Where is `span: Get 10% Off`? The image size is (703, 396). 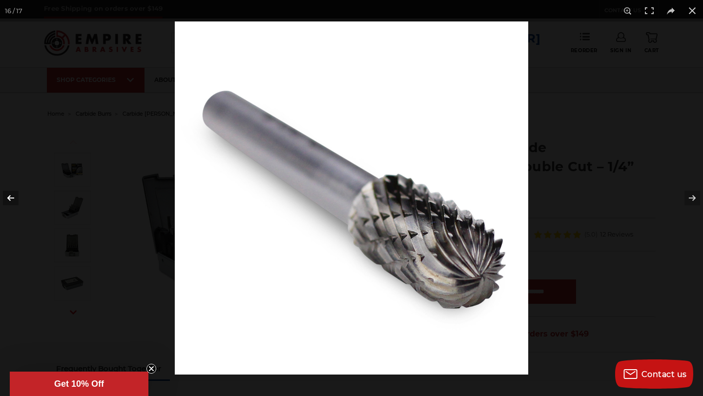
span: Get 10% Off is located at coordinates (79, 384).